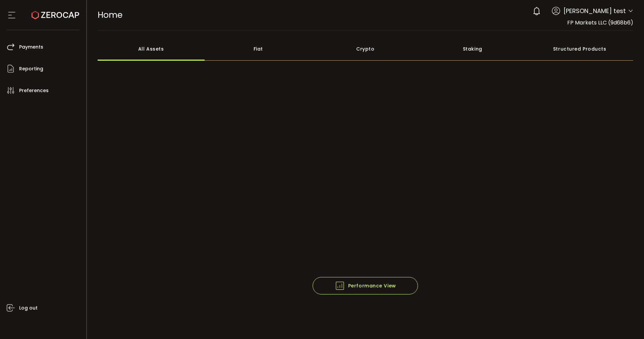 The height and width of the screenshot is (339, 644). What do you see at coordinates (580, 49) in the screenshot?
I see `div: Structured Products` at bounding box center [580, 49].